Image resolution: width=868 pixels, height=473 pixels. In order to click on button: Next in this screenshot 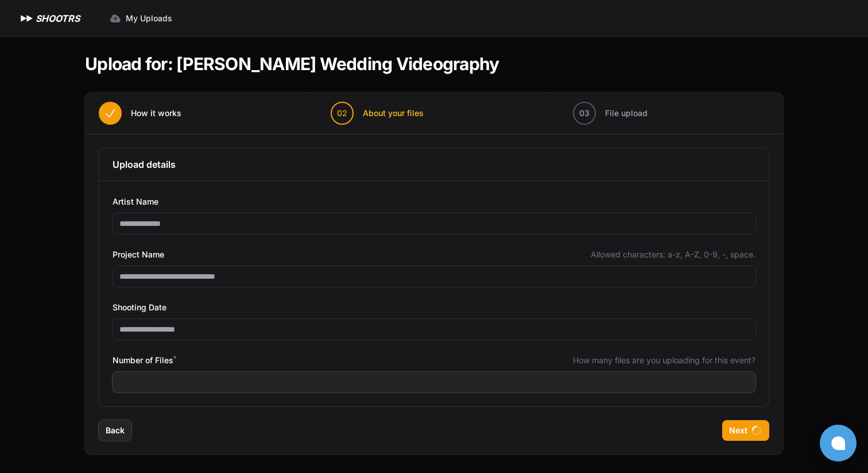, I will do `click(746, 430)`.